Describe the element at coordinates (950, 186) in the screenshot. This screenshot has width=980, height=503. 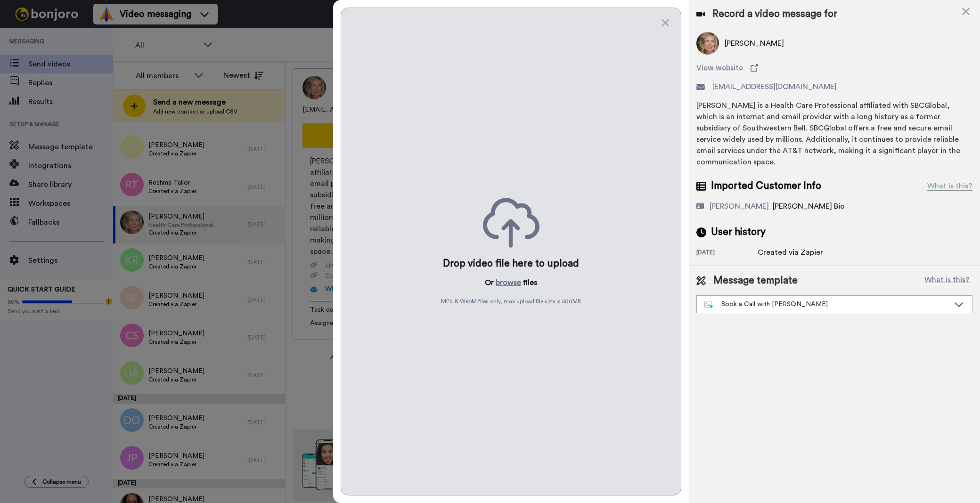
I see `div: What is this?` at that location.